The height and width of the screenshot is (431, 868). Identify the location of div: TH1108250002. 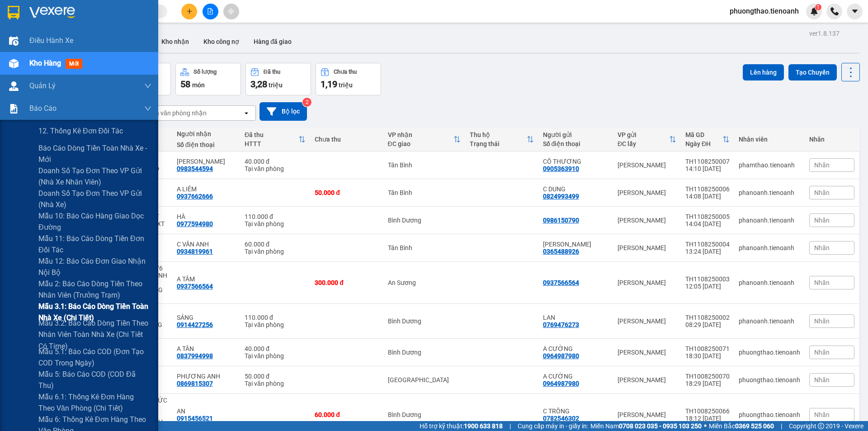
(708, 318).